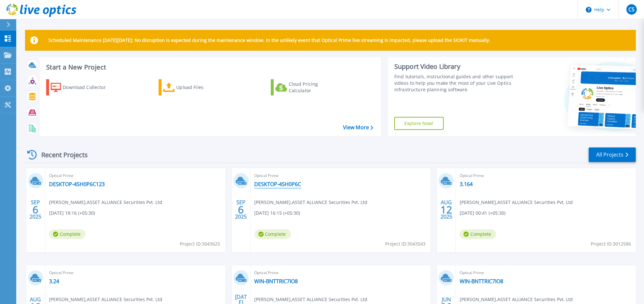 The width and height of the screenshot is (644, 304). I want to click on div: Support Video Library, so click(457, 66).